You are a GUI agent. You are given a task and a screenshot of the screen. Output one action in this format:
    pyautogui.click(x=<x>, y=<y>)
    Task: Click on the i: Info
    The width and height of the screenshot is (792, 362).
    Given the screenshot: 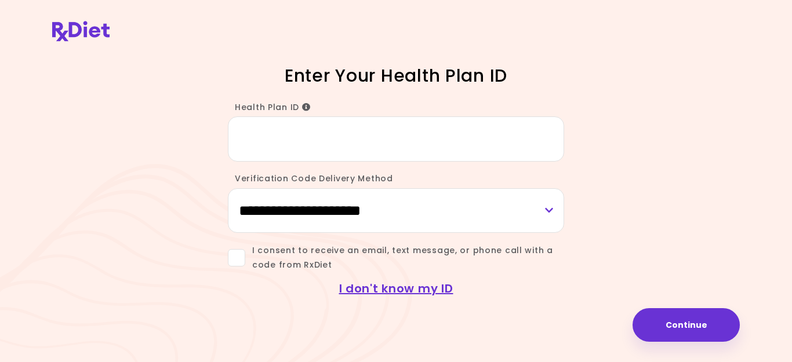 What is the action you would take?
    pyautogui.click(x=306, y=107)
    